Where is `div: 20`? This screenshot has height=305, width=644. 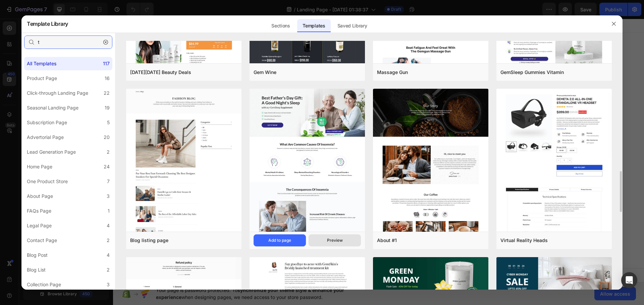 div: 20 is located at coordinates (107, 137).